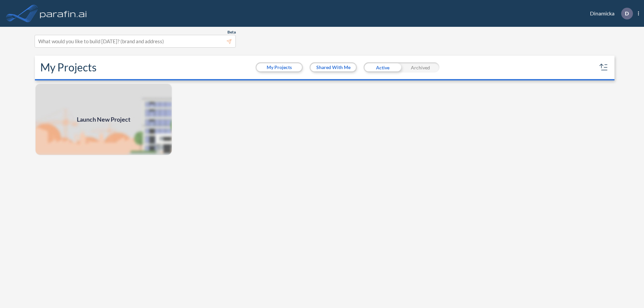 The width and height of the screenshot is (644, 308). Describe the element at coordinates (609, 14) in the screenshot. I see `div: Dinamicka` at that location.